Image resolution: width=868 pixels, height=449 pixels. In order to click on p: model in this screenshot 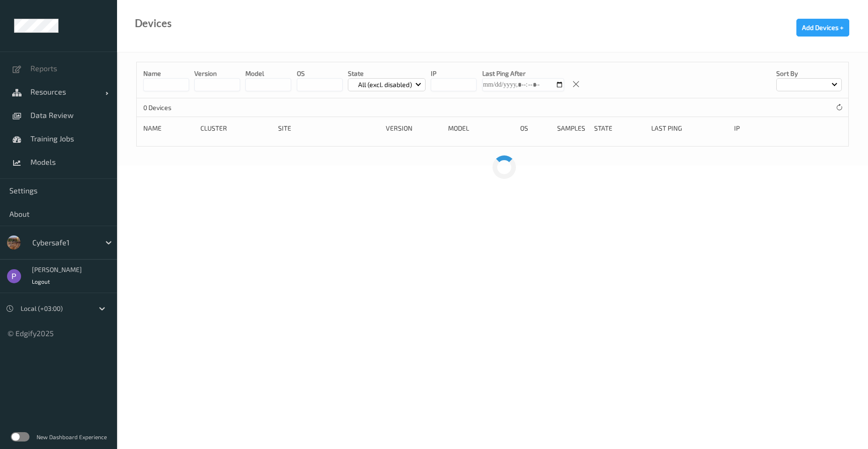, I will do `click(268, 74)`.